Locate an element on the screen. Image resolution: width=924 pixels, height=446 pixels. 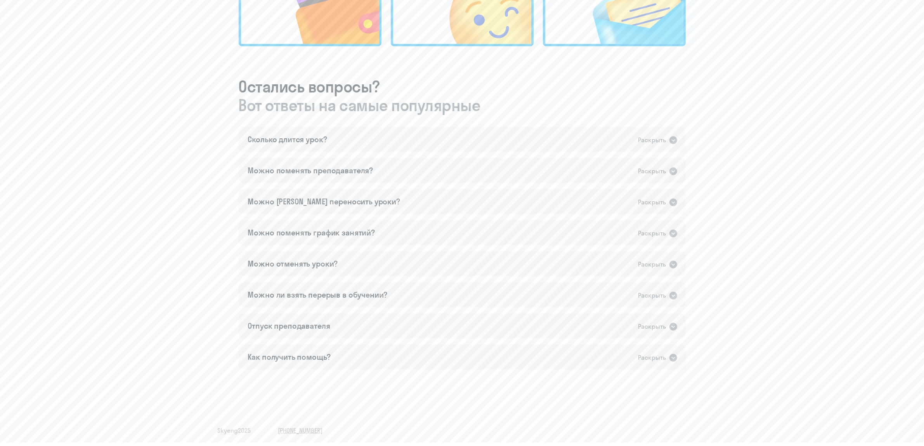
div: Как получить помощь? is located at coordinates (289, 357).